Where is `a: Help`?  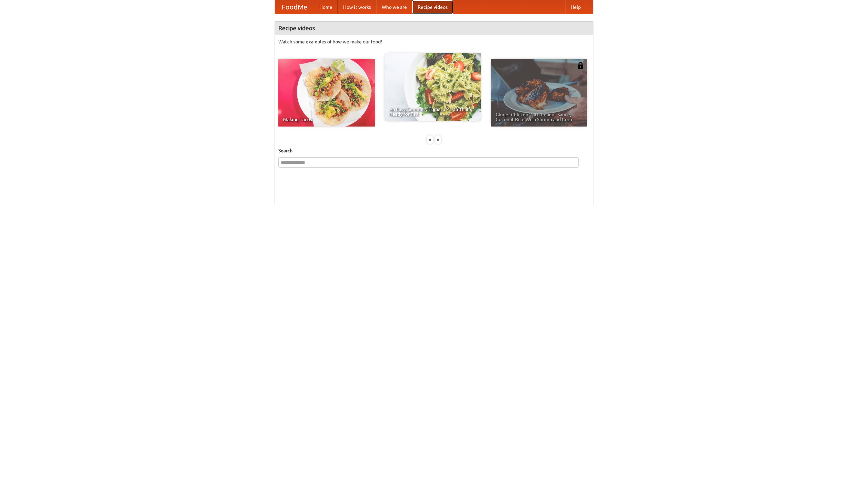
a: Help is located at coordinates (575, 7).